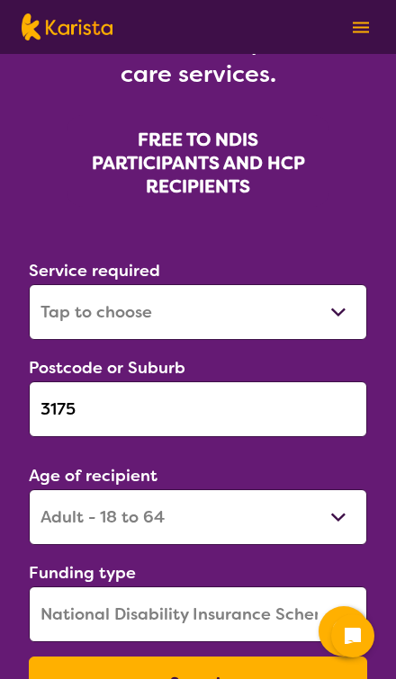 This screenshot has width=396, height=679. I want to click on button: Channel Menu, so click(343, 631).